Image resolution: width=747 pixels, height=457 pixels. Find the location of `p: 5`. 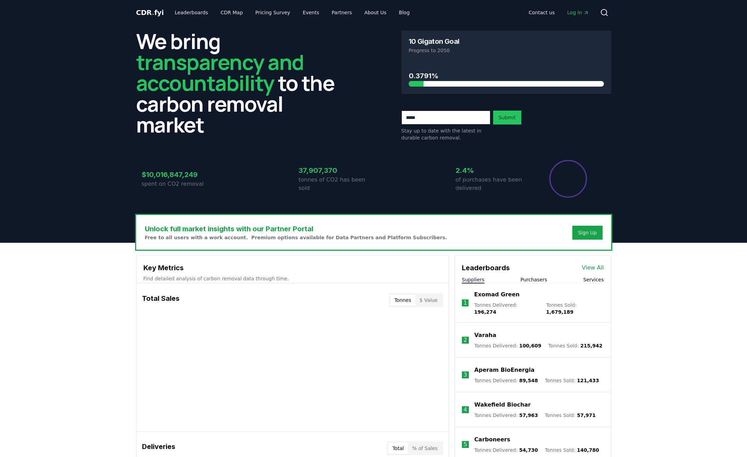

p: 5 is located at coordinates (466, 444).